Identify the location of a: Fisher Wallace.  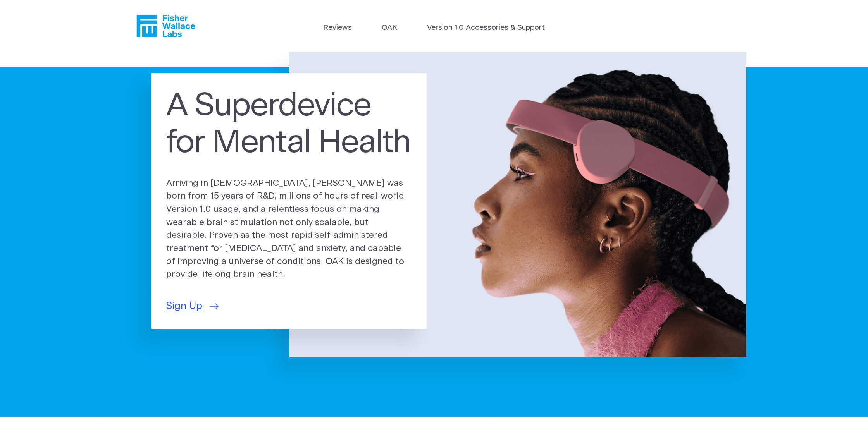
(166, 26).